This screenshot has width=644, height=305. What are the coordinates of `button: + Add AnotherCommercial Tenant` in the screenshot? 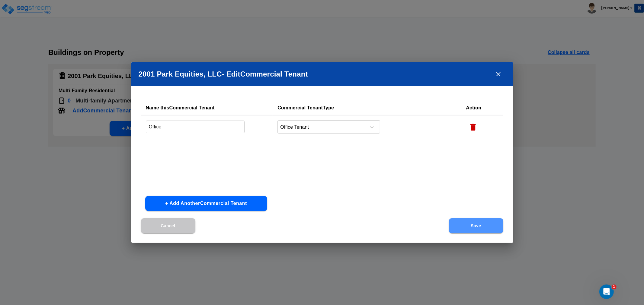 It's located at (206, 203).